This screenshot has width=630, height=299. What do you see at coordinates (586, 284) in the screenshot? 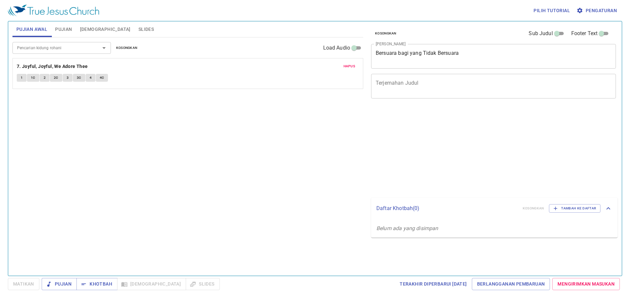
I see `a: Mengirimkan Masukan` at bounding box center [586, 284].